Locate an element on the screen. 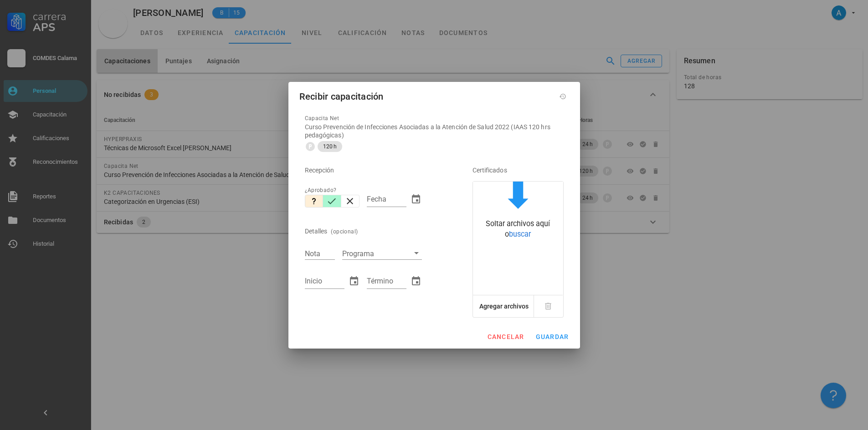  div: Recibir capacitación is located at coordinates (341, 97).